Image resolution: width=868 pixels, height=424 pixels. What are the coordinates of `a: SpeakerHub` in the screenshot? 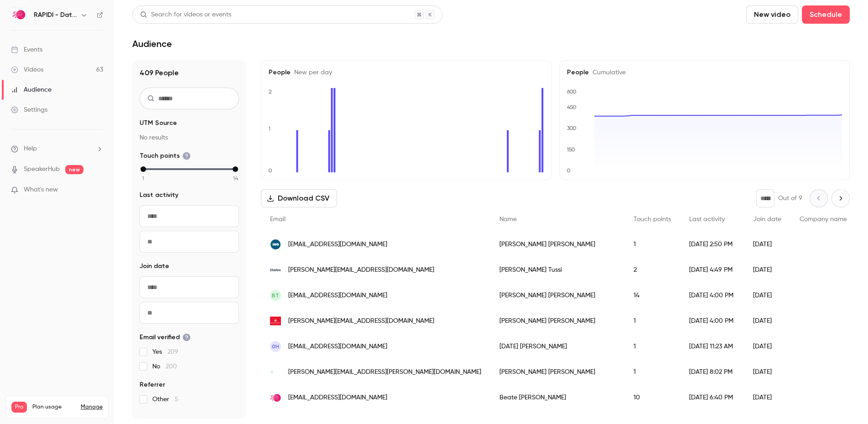 It's located at (41, 169).